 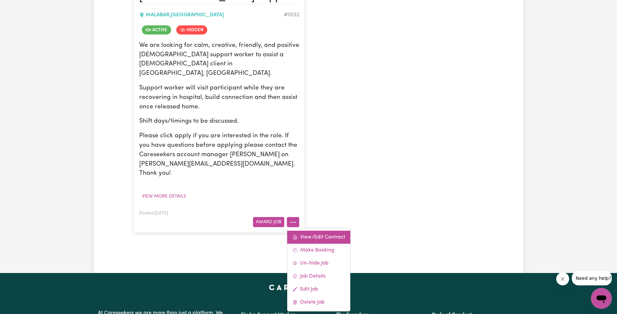 What do you see at coordinates (319, 237) in the screenshot?
I see `a: View/Edit Contract` at bounding box center [319, 237].